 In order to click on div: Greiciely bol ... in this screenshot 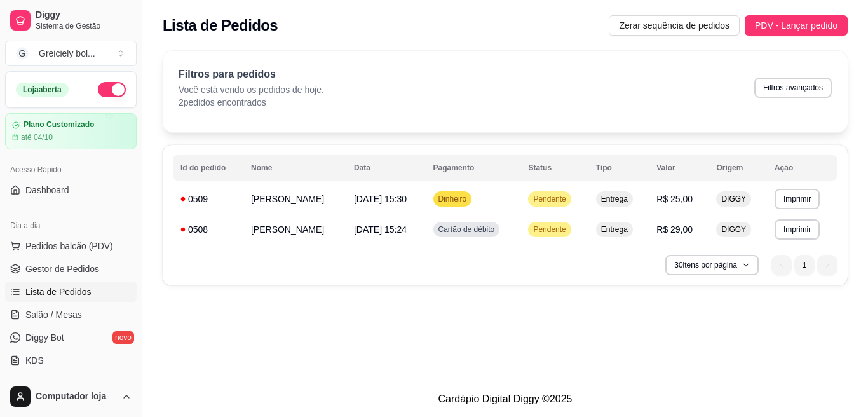, I will do `click(67, 53)`.